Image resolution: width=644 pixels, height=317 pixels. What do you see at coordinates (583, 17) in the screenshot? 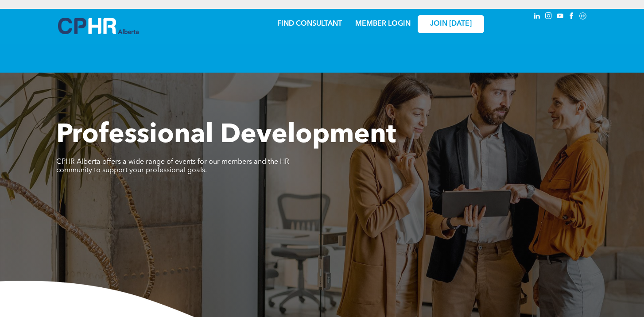
I see `a: Social network` at bounding box center [583, 17].